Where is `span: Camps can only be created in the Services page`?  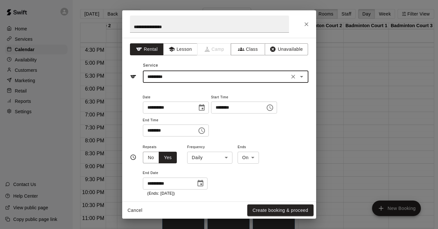 span: Camps can only be created in the Services page is located at coordinates (214, 49).